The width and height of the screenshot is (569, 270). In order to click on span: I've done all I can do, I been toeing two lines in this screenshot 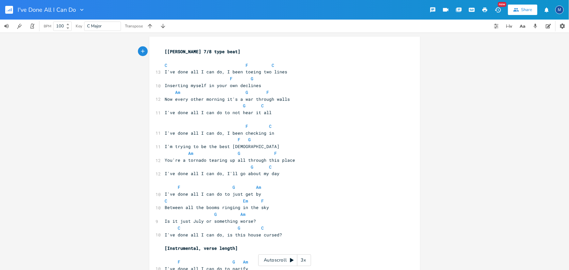, I will do `click(226, 72)`.